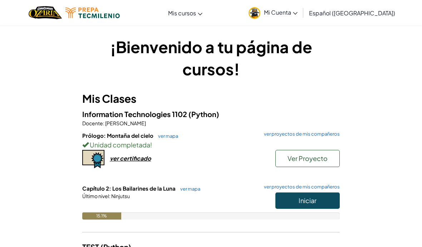 Image resolution: width=422 pixels, height=247 pixels. Describe the element at coordinates (93, 13) in the screenshot. I see `img: Tecmilenio logo` at that location.